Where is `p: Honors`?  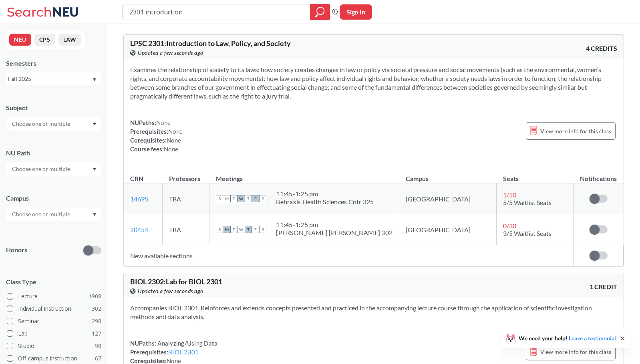 p: Honors is located at coordinates (16, 250).